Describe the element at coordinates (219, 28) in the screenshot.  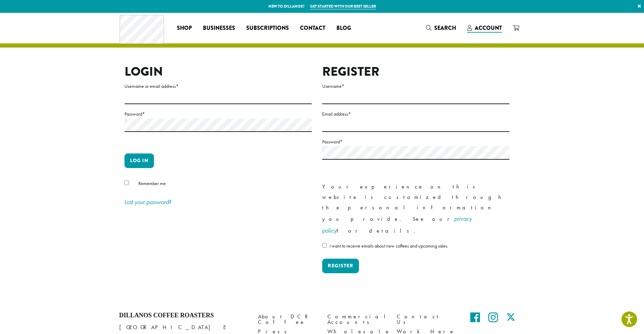
I see `span: Businesses` at that location.